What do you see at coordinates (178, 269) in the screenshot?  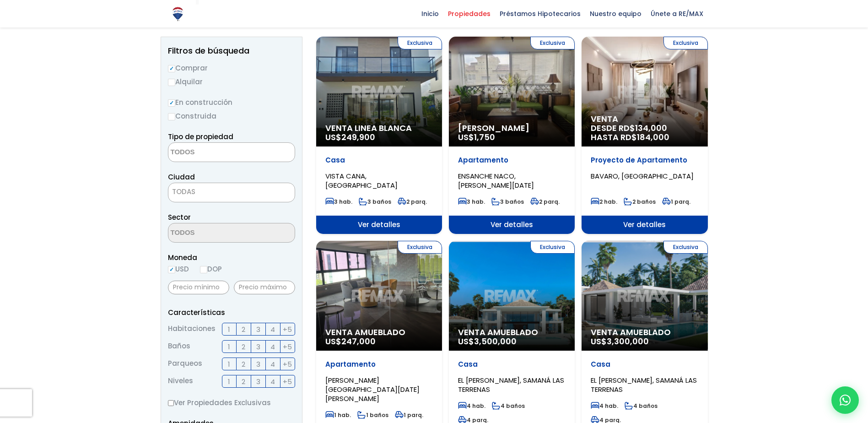 I see `label: USD` at bounding box center [178, 269].